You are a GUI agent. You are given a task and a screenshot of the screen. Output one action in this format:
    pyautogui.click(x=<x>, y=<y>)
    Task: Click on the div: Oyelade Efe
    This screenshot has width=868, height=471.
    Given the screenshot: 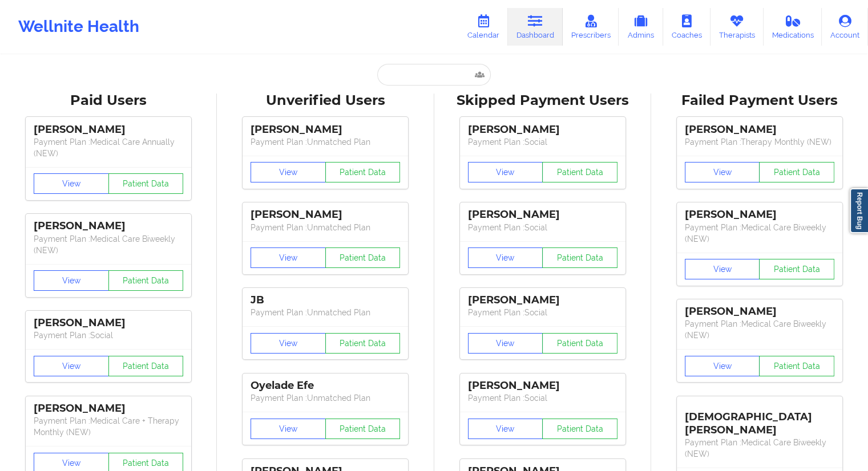 What is the action you would take?
    pyautogui.click(x=325, y=385)
    